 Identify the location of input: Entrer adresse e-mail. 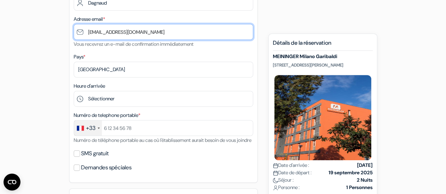
(163, 32).